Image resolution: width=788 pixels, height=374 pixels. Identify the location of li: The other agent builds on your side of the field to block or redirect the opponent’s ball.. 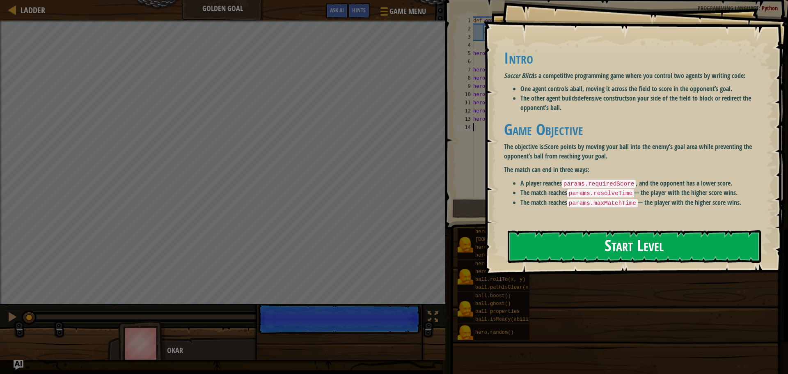
(643, 103).